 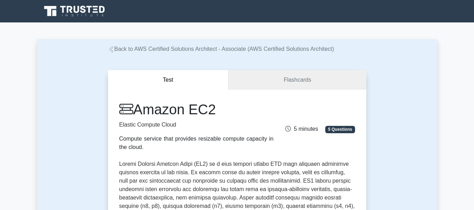 I want to click on h1: Amazon EC2, so click(x=196, y=109).